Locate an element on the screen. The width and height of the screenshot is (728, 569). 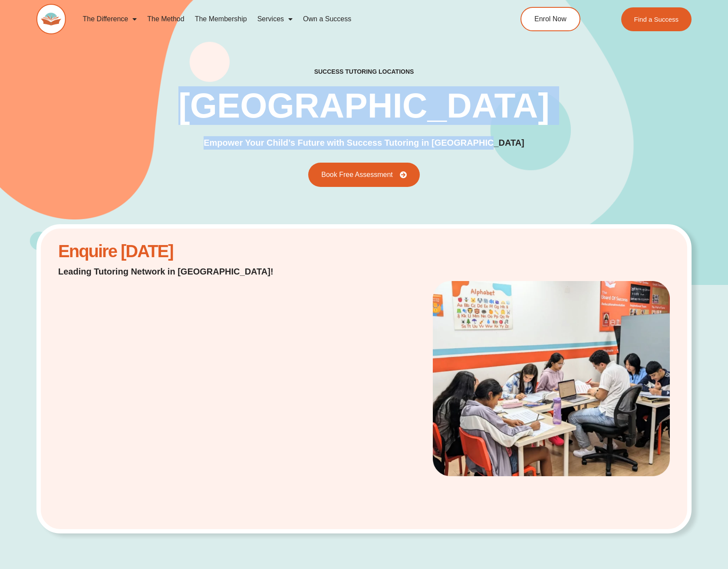
div: Chat Widget is located at coordinates (706, 548).